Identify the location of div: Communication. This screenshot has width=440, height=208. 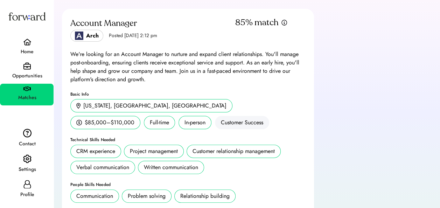
(95, 196).